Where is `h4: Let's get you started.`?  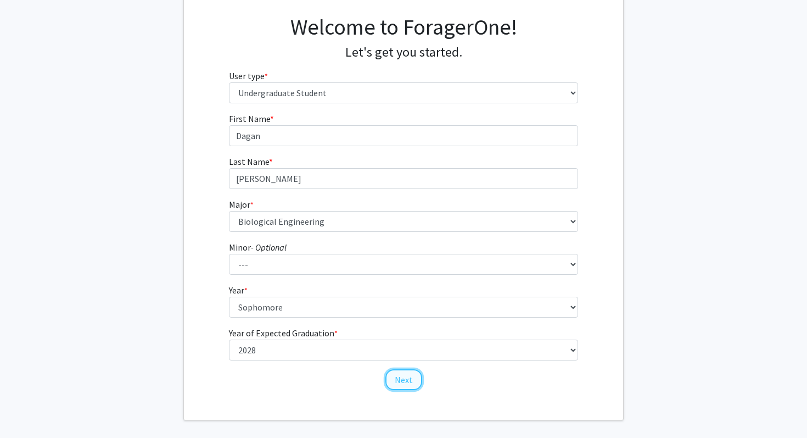 h4: Let's get you started. is located at coordinates (404, 52).